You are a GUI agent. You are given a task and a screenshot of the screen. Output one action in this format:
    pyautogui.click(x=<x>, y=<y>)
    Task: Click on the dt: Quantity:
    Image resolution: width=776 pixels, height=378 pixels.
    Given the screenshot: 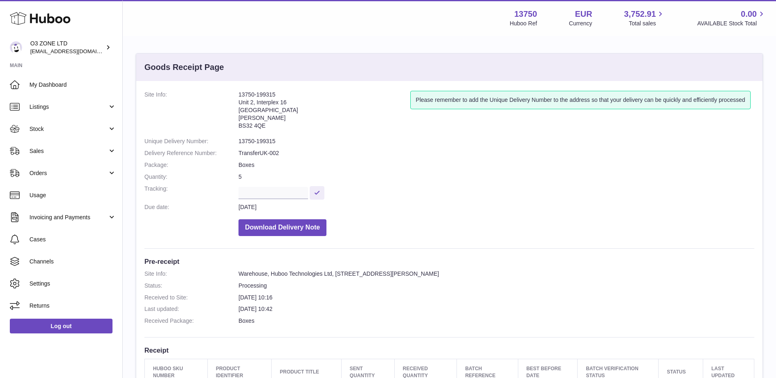 What is the action you would take?
    pyautogui.click(x=192, y=177)
    